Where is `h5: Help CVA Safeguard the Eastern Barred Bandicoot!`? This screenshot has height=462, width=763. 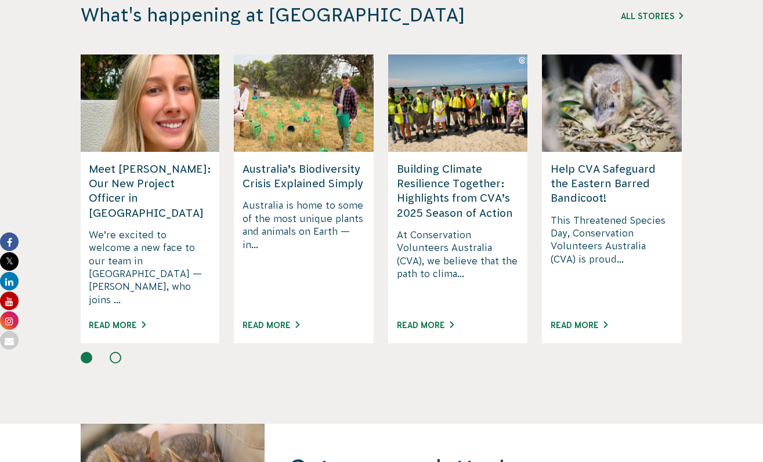 h5: Help CVA Safeguard the Eastern Barred Bandicoot! is located at coordinates (611, 184).